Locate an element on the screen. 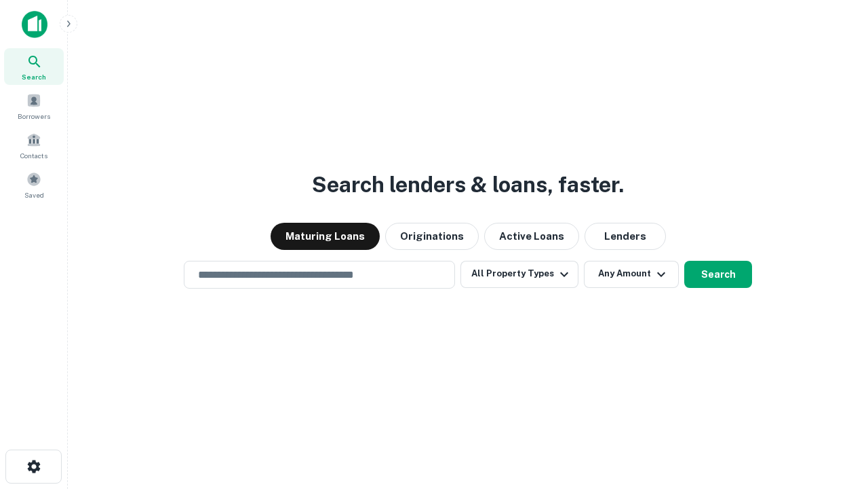 The image size is (868, 489). div: Search is located at coordinates (34, 66).